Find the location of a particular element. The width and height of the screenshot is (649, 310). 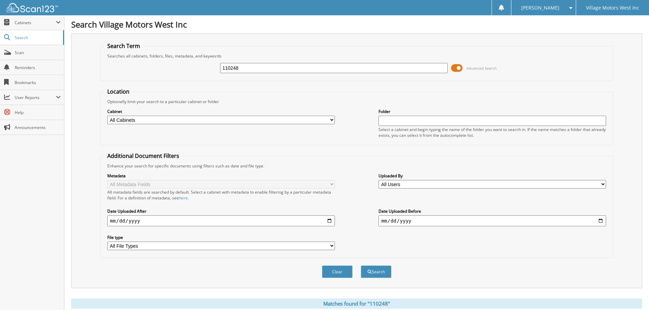

span: Village Motors West Inc is located at coordinates (612, 8).